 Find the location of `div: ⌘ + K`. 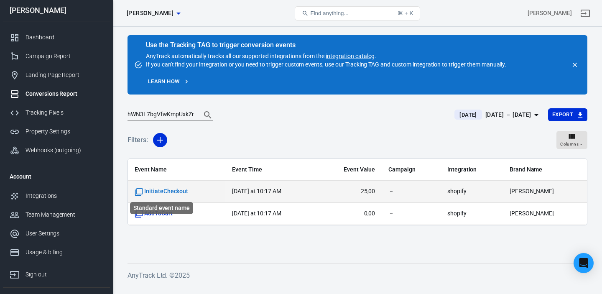

div: ⌘ + K is located at coordinates (405, 13).